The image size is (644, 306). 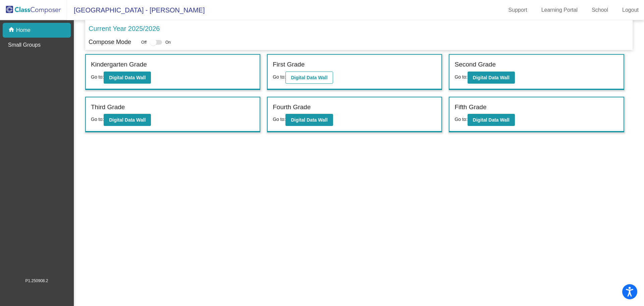 What do you see at coordinates (23, 30) in the screenshot?
I see `p: Home` at bounding box center [23, 30].